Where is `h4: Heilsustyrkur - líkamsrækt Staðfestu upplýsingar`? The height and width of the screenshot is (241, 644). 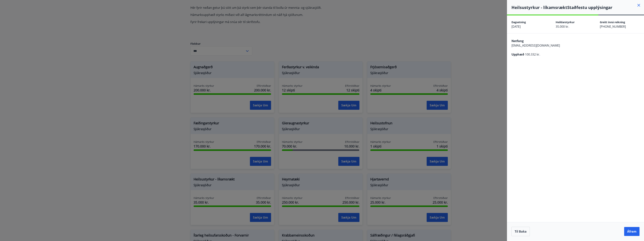
h4: Heilsustyrkur - líkamsrækt Staðfestu upplýsingar is located at coordinates (578, 7).